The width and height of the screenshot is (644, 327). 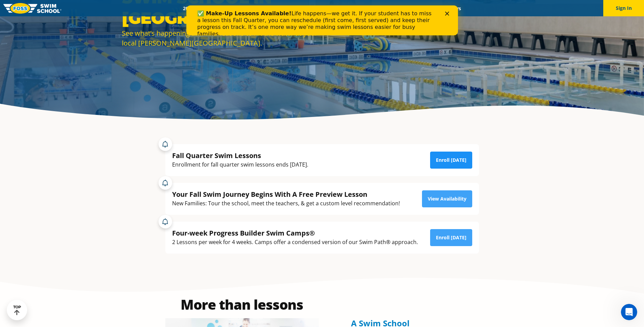 What do you see at coordinates (240, 155) in the screenshot?
I see `div: Fall Quarter Swim Lessons` at bounding box center [240, 155].